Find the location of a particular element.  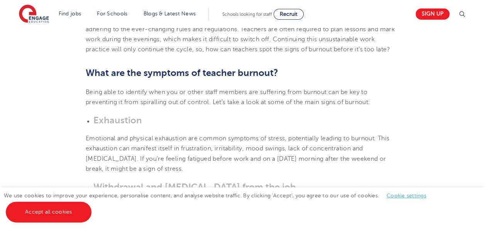

span: Emotional and physical exhaustion are common symptoms of stress, potentially leading to burnout. ... is located at coordinates (237, 154).